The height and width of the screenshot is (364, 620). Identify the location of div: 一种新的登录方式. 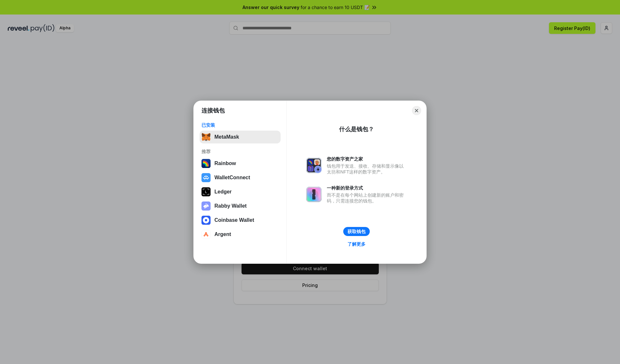
(367, 188).